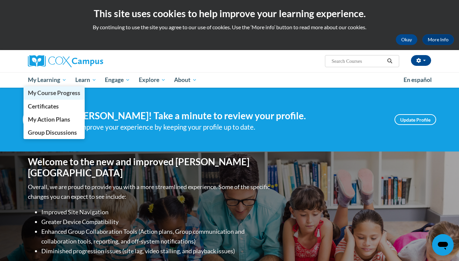 The image size is (459, 261). What do you see at coordinates (156, 236) in the screenshot?
I see `li: Enhanced Group Collaboration Tools (Action plans, Group communication and collaboration tools, re...` at bounding box center [156, 236].